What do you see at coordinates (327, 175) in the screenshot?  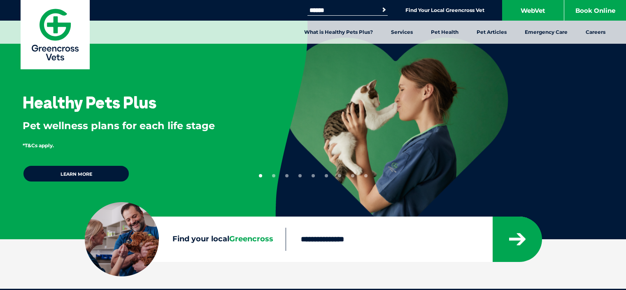 I see `button: 6 of 9` at bounding box center [327, 175].